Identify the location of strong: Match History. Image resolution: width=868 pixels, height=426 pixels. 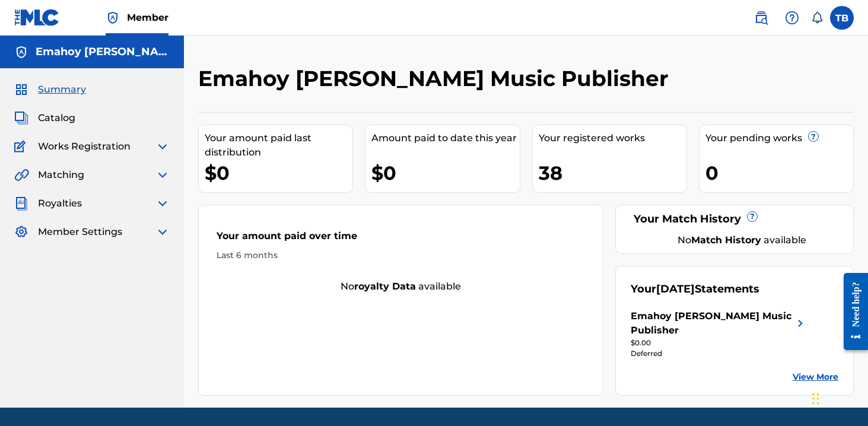
(726, 240).